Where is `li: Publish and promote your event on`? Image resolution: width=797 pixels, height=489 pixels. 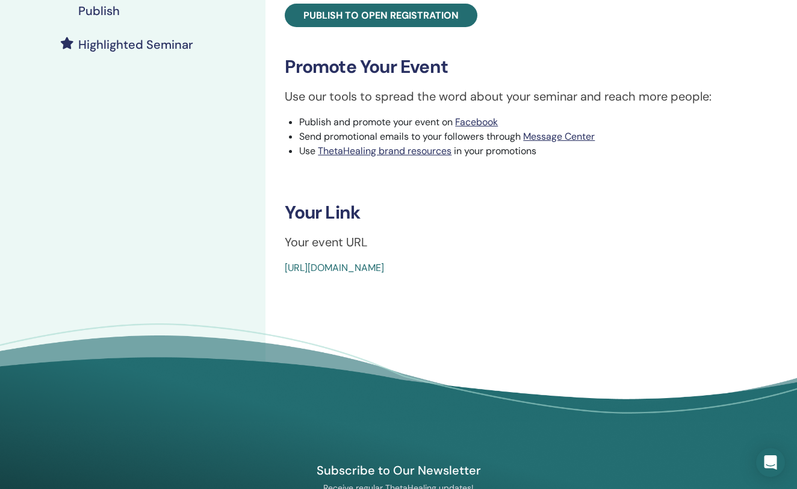 li: Publish and promote your event on is located at coordinates (538, 122).